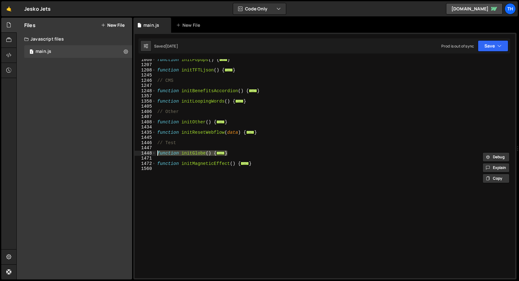 Image resolution: width=519 pixels, height=281 pixels. Describe the element at coordinates (145, 75) in the screenshot. I see `div: 1245` at that location.